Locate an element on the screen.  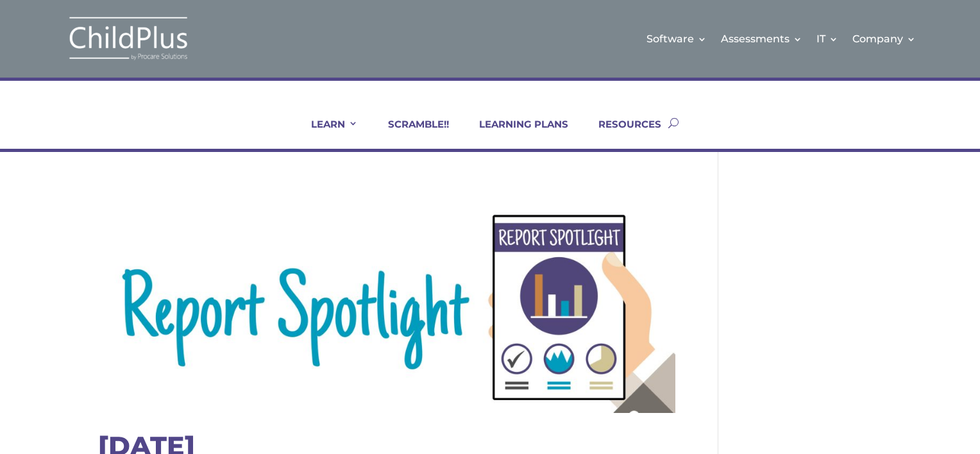
a: IT is located at coordinates (827, 38).